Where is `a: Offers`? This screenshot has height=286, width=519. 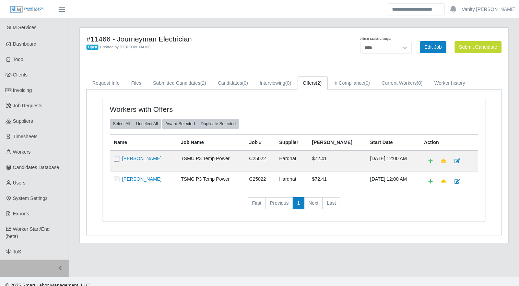
a: Offers is located at coordinates (312, 83).